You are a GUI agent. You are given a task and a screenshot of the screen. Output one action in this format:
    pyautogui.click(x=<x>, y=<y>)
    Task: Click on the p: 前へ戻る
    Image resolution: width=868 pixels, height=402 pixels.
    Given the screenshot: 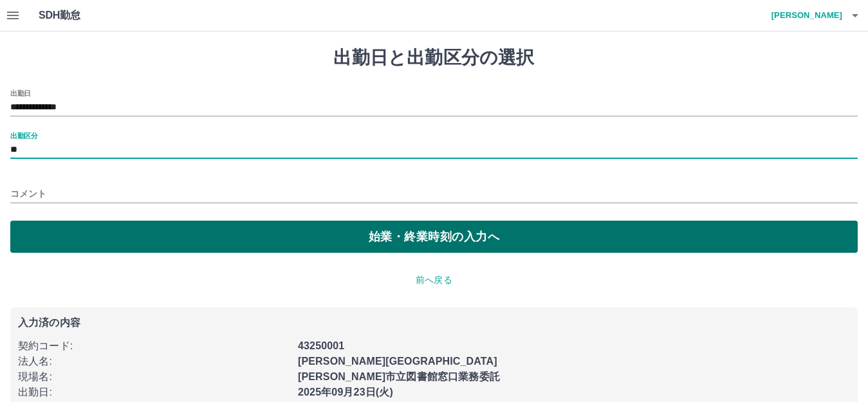 What is the action you would take?
    pyautogui.click(x=434, y=280)
    